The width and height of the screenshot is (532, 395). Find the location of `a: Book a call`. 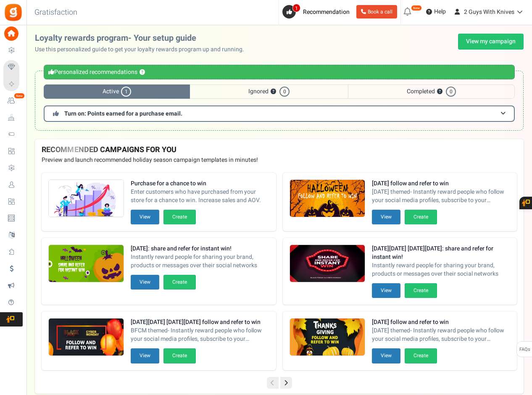

a: Book a call is located at coordinates (377, 12).